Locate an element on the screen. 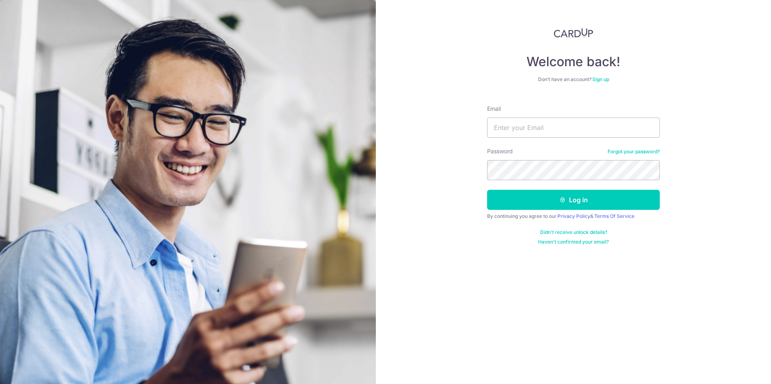 This screenshot has height=384, width=771. label: Password is located at coordinates (500, 151).